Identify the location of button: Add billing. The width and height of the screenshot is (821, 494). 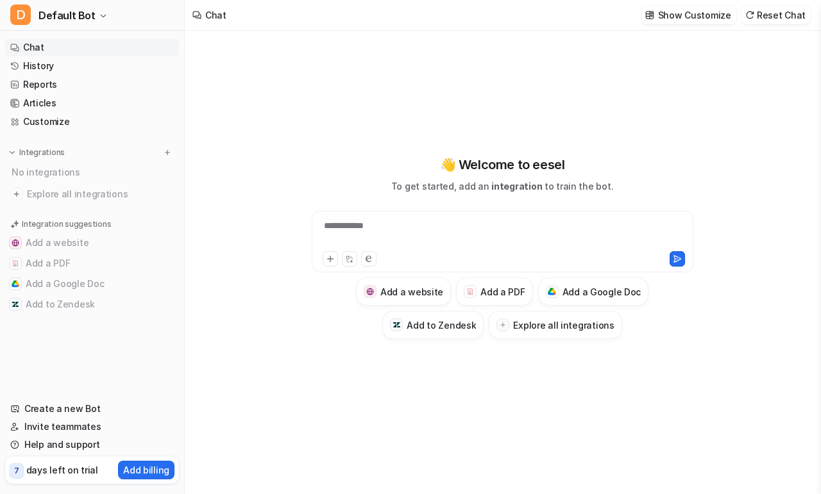
(146, 470).